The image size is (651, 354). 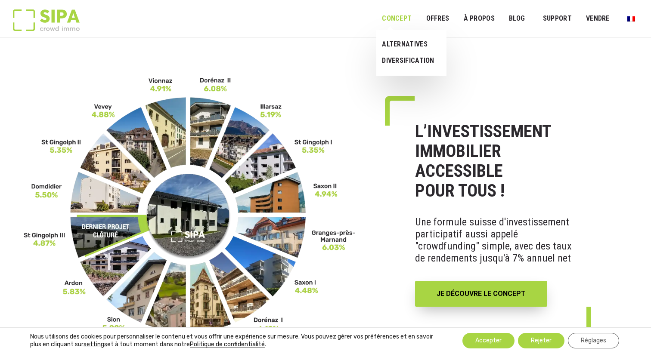 What do you see at coordinates (408, 44) in the screenshot?
I see `a: ALTERNATIVES` at bounding box center [408, 44].